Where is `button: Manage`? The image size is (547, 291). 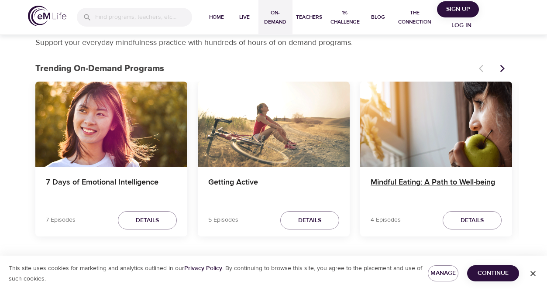 button: Manage is located at coordinates (443, 274).